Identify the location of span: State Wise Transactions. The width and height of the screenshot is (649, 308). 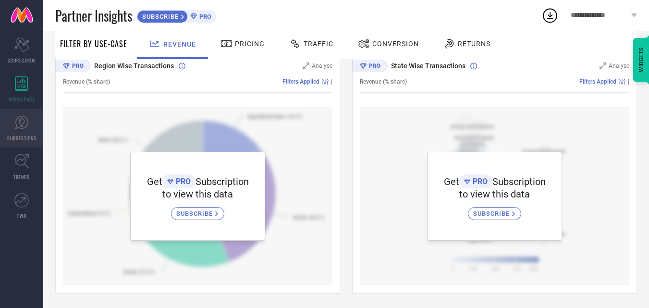
(428, 66).